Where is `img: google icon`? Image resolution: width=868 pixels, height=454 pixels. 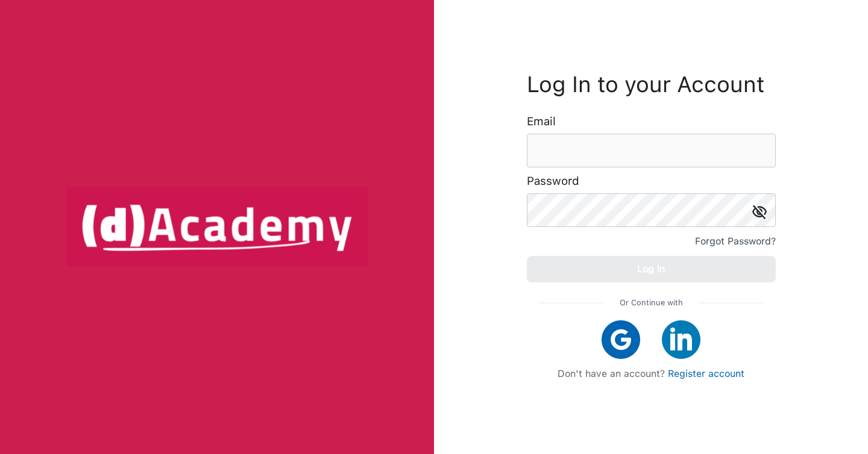 img: google icon is located at coordinates (621, 340).